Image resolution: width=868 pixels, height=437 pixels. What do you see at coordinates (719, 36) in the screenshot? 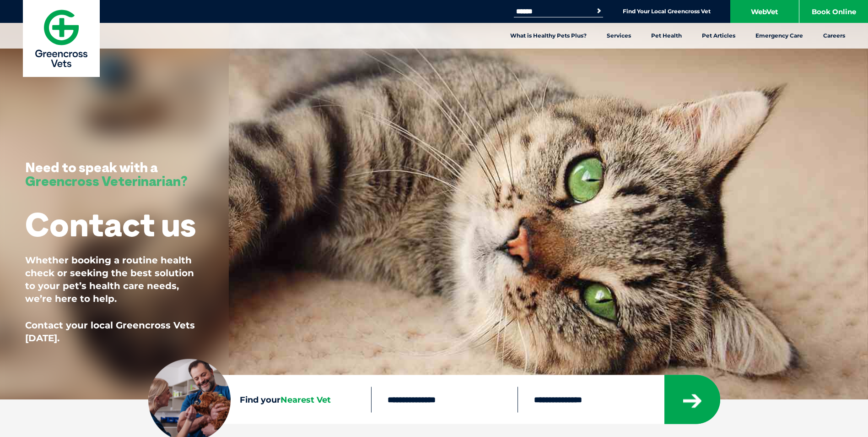
I see `a: Pet Articles` at bounding box center [719, 36].